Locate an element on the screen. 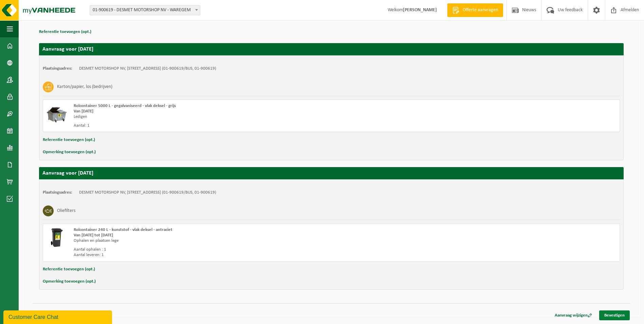  span: Rolcontainer 240 L - kunststof - vlak deksel - antraciet is located at coordinates (123, 229).